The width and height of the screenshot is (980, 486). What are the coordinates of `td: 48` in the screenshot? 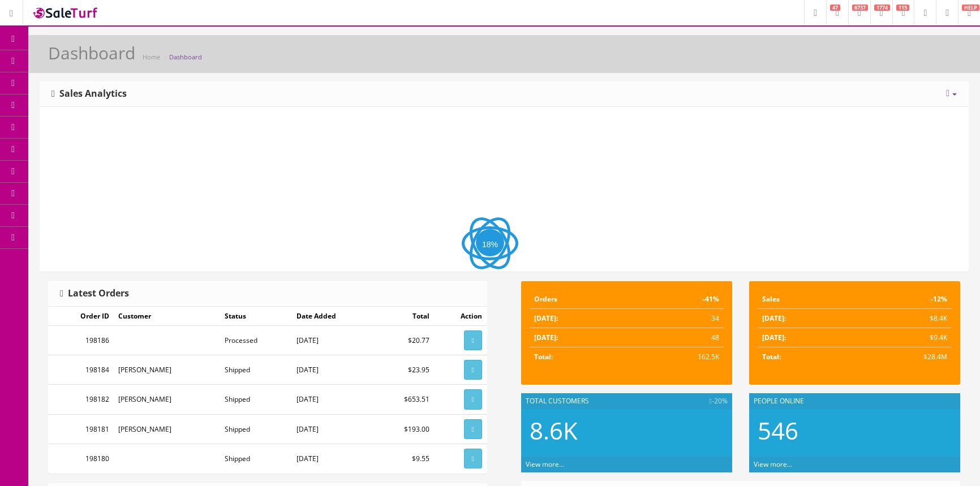 It's located at (677, 338).